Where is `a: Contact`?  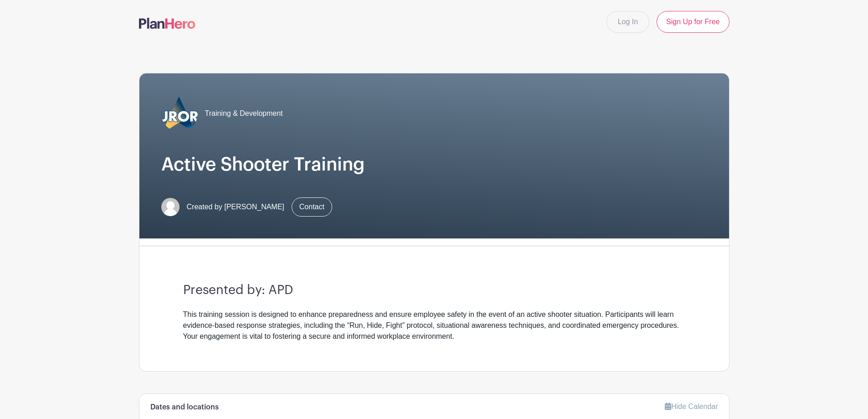 a: Contact is located at coordinates (311, 207).